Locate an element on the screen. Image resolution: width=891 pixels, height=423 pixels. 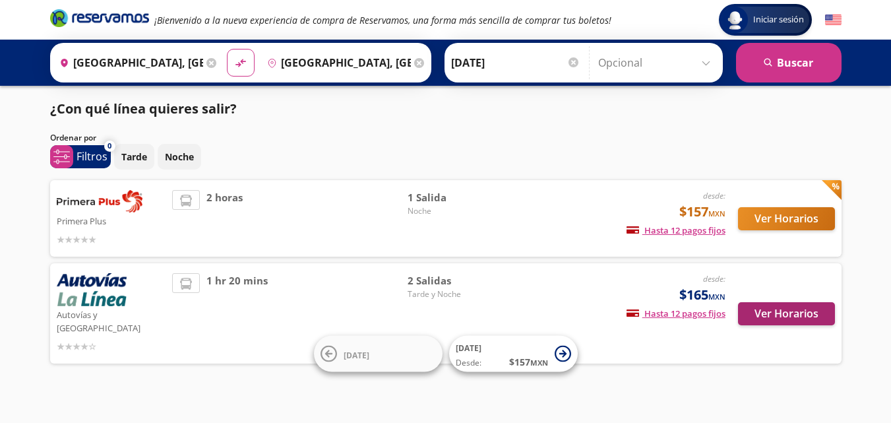
p: Noche is located at coordinates (179, 156).